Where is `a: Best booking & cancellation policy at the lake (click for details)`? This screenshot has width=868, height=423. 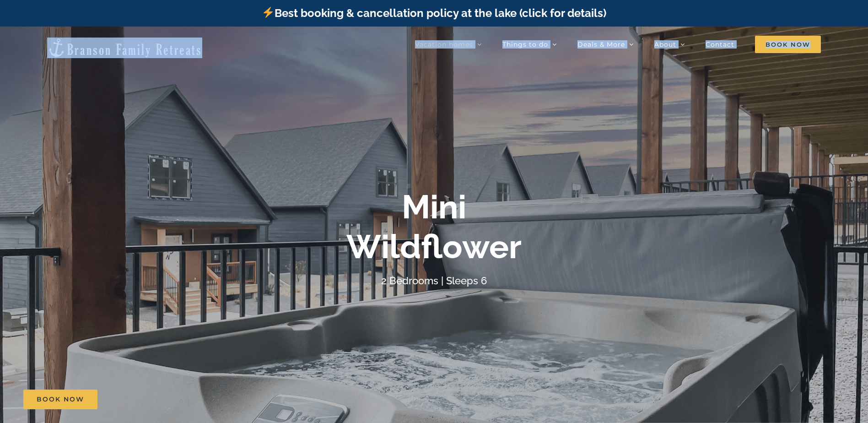
a: Best booking & cancellation policy at the lake (click for details) is located at coordinates (434, 13).